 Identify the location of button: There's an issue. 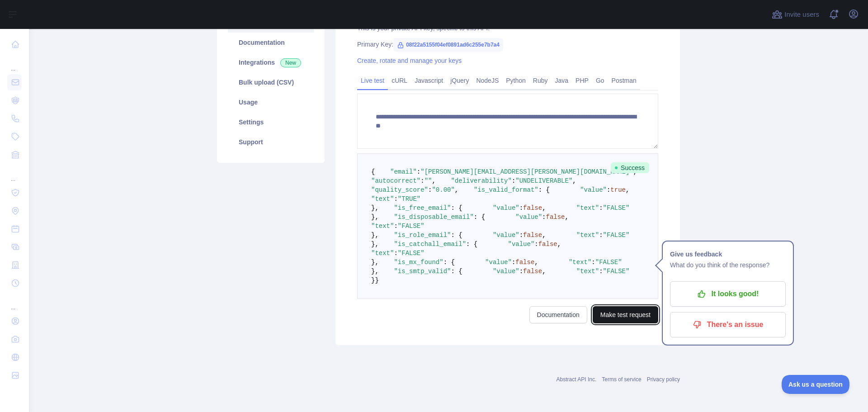
(728, 325).